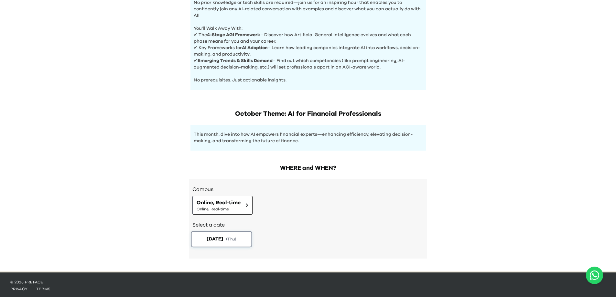  I want to click on h2: Select a date, so click(308, 225).